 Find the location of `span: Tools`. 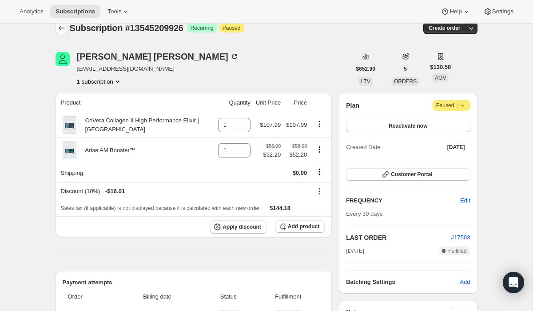

span: Tools is located at coordinates (114, 12).